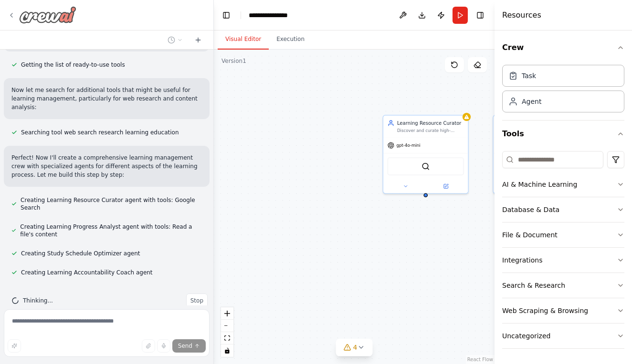 Image resolution: width=632 pixels, height=364 pixels. Describe the element at coordinates (445, 186) in the screenshot. I see `button: Open in side panel` at that location.